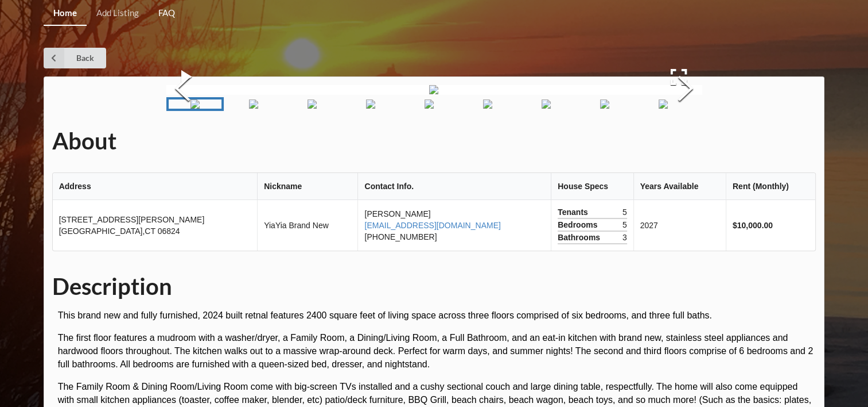 This screenshot has height=407, width=868. Describe the element at coordinates (579, 225) in the screenshot. I see `span: Bedrooms` at that location.